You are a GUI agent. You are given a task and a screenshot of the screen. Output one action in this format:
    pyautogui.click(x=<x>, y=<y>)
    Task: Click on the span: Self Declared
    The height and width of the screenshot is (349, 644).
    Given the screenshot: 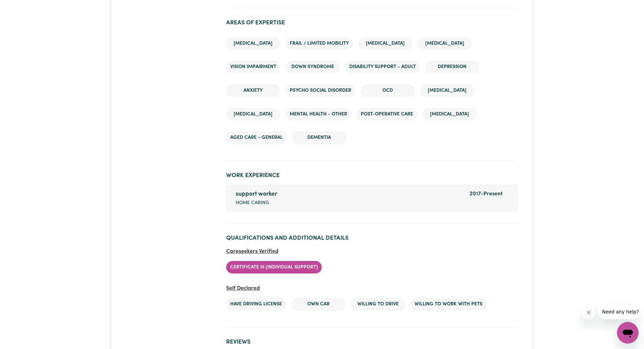 What is the action you would take?
    pyautogui.click(x=243, y=288)
    